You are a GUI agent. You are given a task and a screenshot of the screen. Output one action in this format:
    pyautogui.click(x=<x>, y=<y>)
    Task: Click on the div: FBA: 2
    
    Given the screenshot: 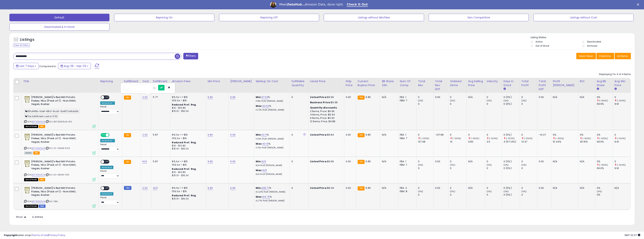 What is the action you would take?
    pyautogui.click(x=406, y=188)
    